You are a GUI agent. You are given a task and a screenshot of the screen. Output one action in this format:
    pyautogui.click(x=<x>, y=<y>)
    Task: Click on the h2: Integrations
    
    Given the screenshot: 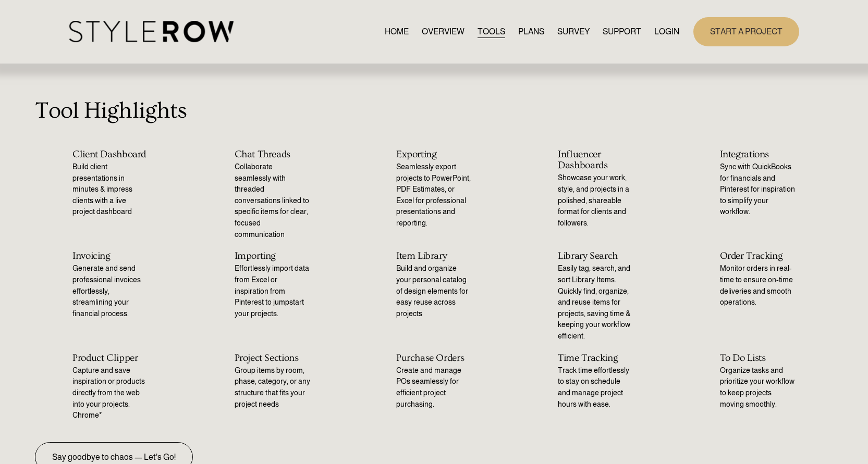 What is the action you would take?
    pyautogui.click(x=758, y=154)
    